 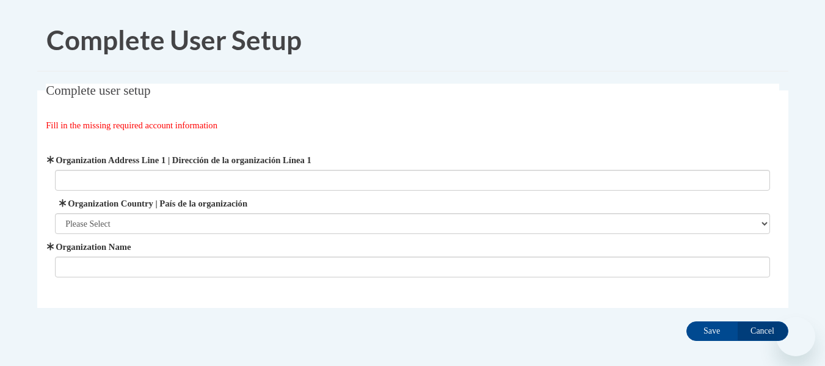 What do you see at coordinates (763, 331) in the screenshot?
I see `input: Cancel` at bounding box center [763, 331].